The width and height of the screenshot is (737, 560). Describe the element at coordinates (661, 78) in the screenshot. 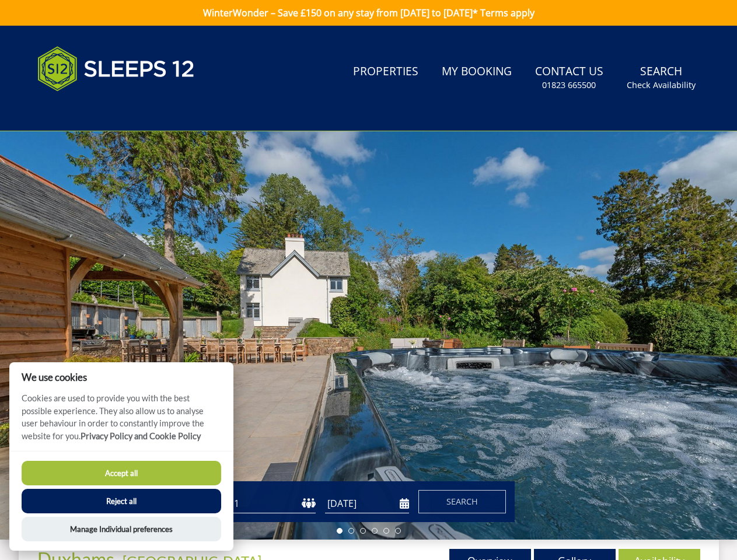

I see `a: SearchCheck Availability` at that location.